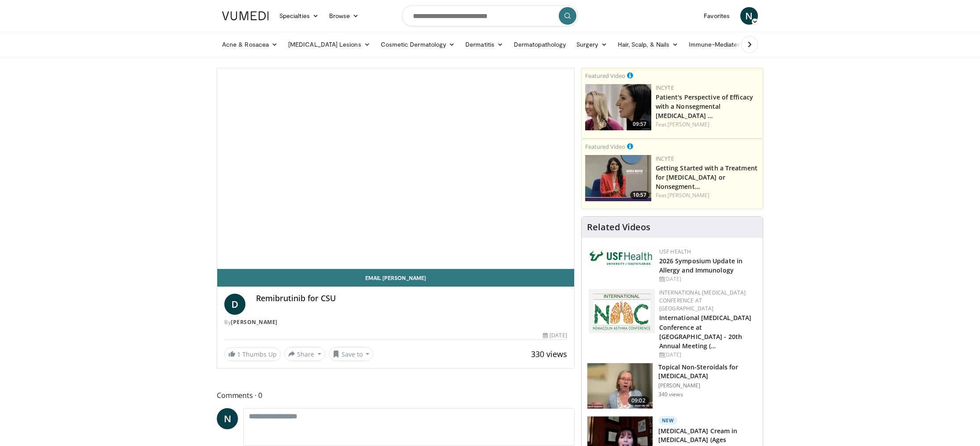 This screenshot has width=980, height=446. Describe the element at coordinates (252, 354) in the screenshot. I see `a: 1 Thumbs Up` at that location.